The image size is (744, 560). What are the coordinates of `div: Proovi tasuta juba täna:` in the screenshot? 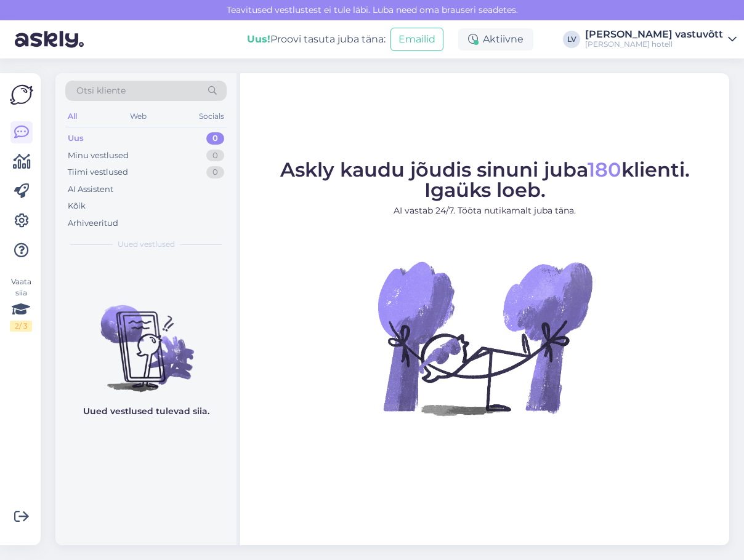 It's located at (316, 39).